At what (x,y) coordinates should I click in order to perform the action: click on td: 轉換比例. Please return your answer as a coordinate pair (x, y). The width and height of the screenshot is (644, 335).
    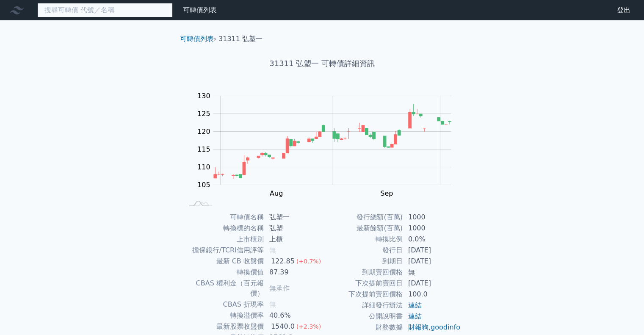
    Looking at the image, I should click on (362, 239).